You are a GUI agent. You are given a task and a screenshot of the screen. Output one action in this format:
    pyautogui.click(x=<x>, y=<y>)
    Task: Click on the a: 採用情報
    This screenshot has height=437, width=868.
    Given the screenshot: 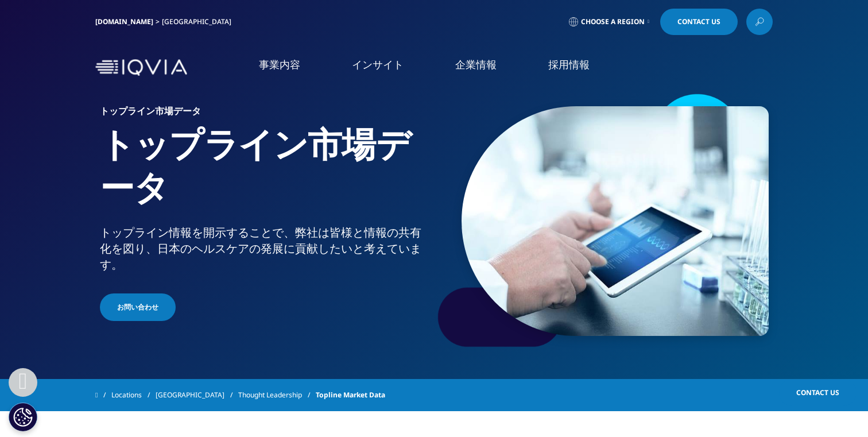 What is the action you would take?
    pyautogui.click(x=569, y=65)
    